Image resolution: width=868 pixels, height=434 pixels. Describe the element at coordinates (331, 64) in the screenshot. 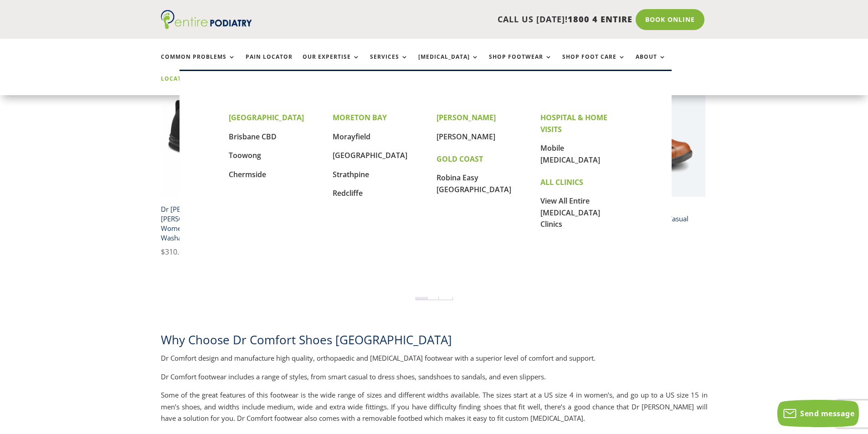

I see `a: Our Expertise` at that location.